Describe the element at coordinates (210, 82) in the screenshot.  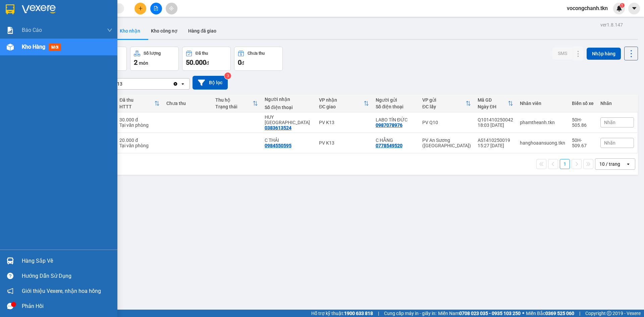
I see `button: Bộ lọc` at that location.